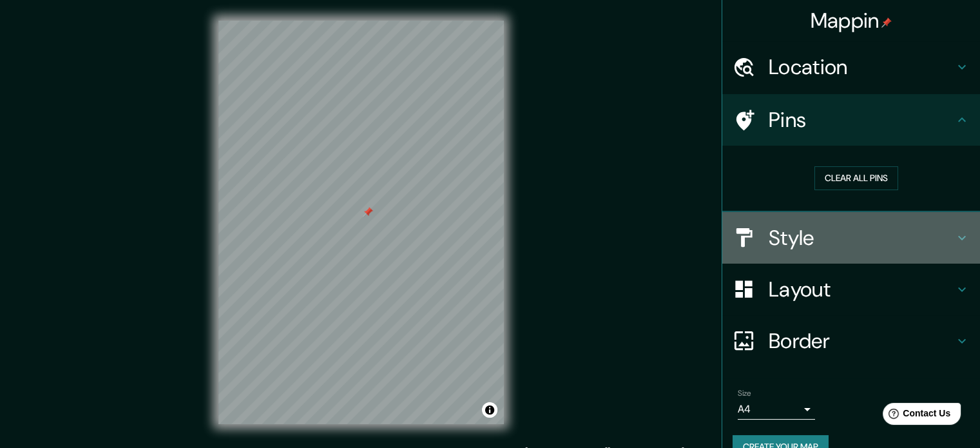 This screenshot has height=448, width=980. I want to click on button: Toggle attribution, so click(490, 409).